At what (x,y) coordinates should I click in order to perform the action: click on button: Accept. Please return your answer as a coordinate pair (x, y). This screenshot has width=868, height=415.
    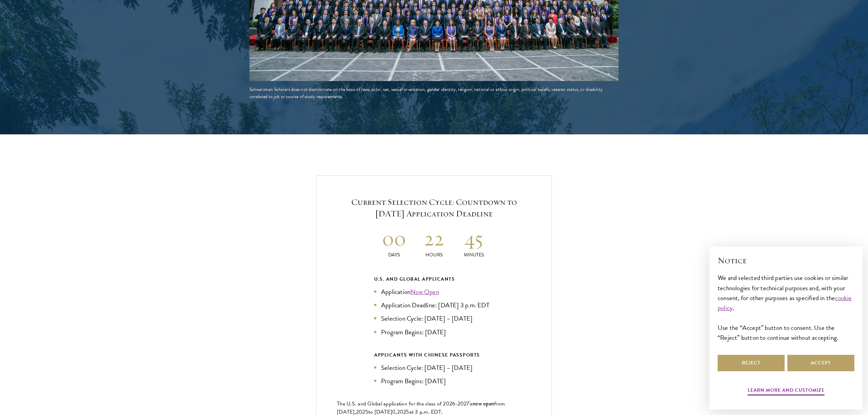
    Looking at the image, I should click on (821, 363).